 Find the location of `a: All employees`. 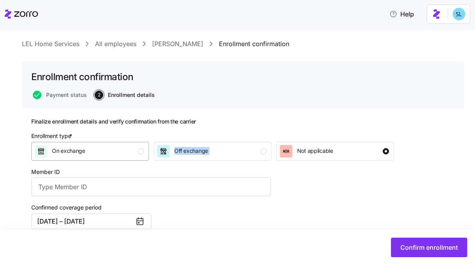

a: All employees is located at coordinates (116, 44).